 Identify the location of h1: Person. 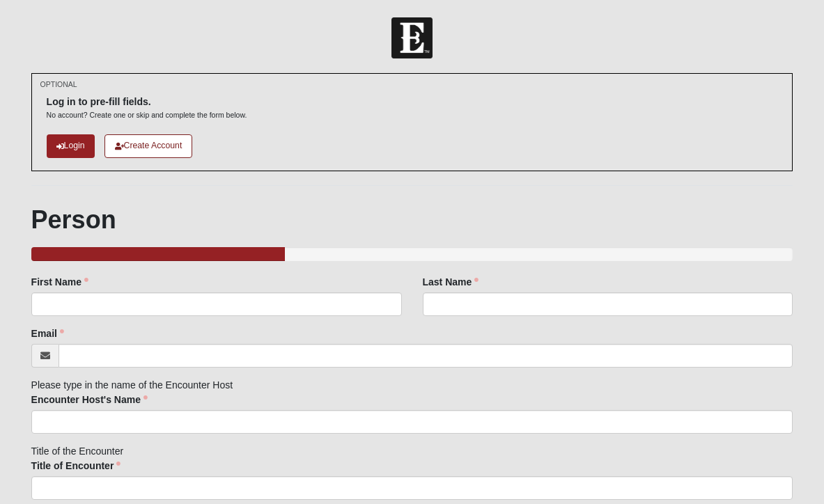
(413, 220).